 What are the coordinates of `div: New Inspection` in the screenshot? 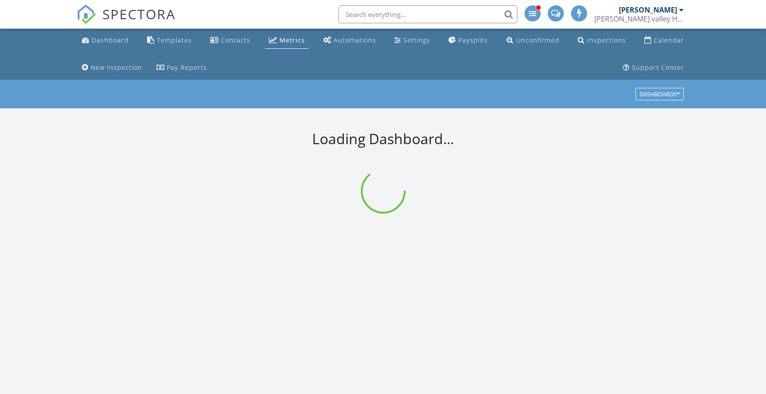 It's located at (116, 67).